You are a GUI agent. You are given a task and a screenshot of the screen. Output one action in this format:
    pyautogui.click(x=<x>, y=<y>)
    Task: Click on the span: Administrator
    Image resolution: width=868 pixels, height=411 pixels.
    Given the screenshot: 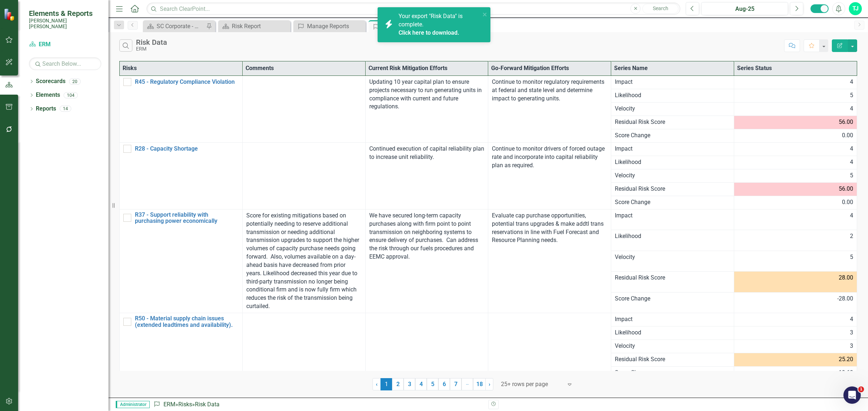 What is the action you would take?
    pyautogui.click(x=132, y=405)
    